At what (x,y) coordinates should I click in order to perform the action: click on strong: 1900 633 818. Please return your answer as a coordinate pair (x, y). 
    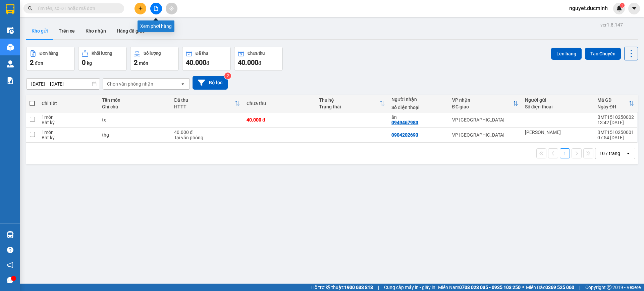
    Looking at the image, I should click on (359, 288).